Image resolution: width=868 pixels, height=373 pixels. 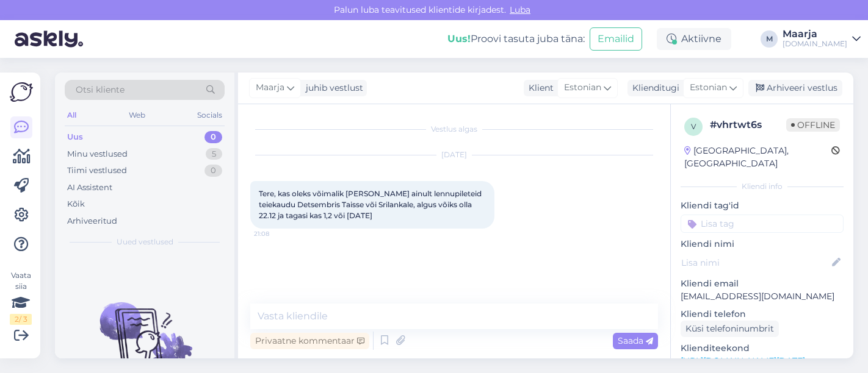 What do you see at coordinates (145, 242) in the screenshot?
I see `span: Uued vestlused` at bounding box center [145, 242].